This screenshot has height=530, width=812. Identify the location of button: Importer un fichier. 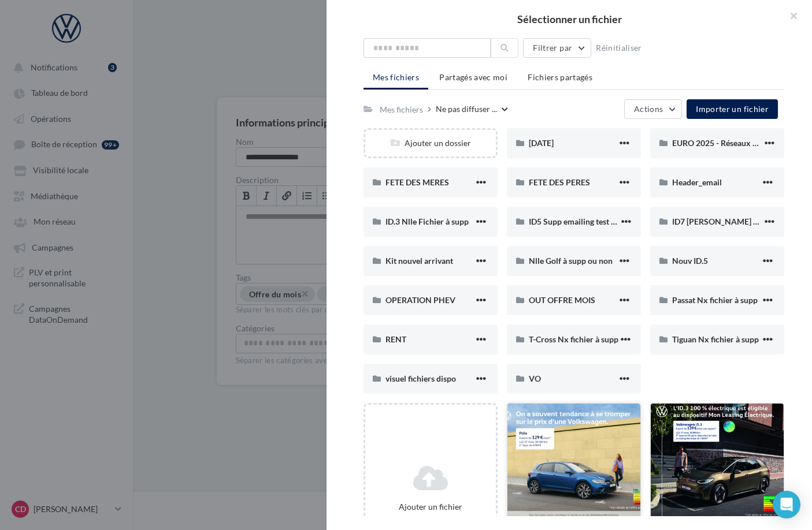
(732, 109).